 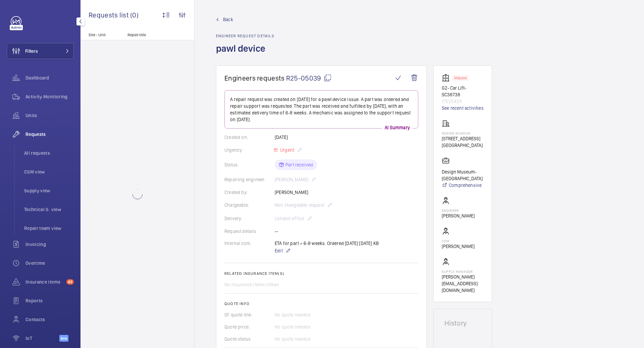 I want to click on span: Filters, so click(x=31, y=51).